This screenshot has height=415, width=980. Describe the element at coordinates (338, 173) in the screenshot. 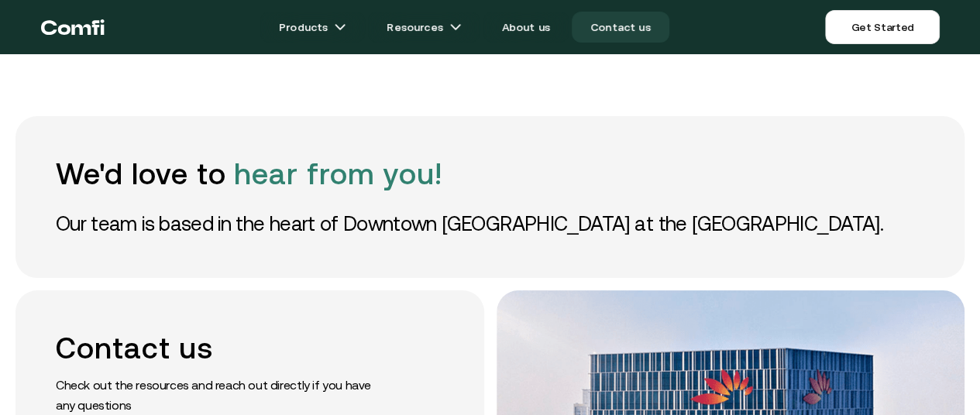

I see `span: hear from you!` at that location.